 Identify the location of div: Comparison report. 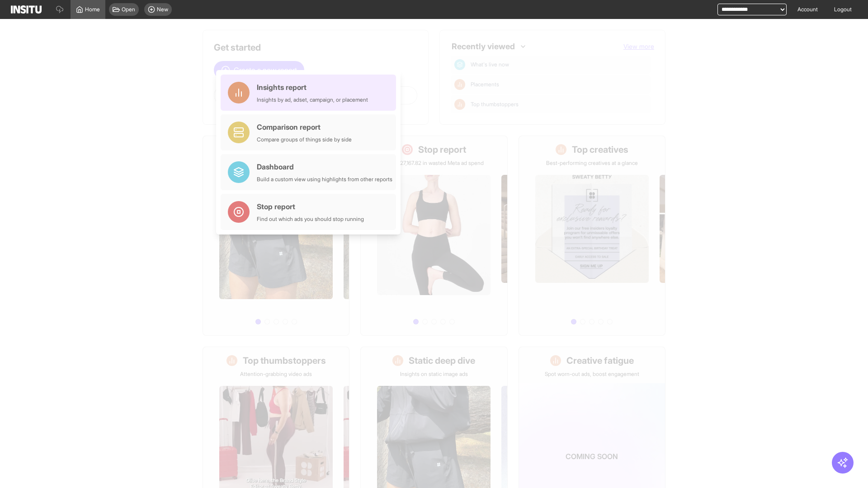
(304, 127).